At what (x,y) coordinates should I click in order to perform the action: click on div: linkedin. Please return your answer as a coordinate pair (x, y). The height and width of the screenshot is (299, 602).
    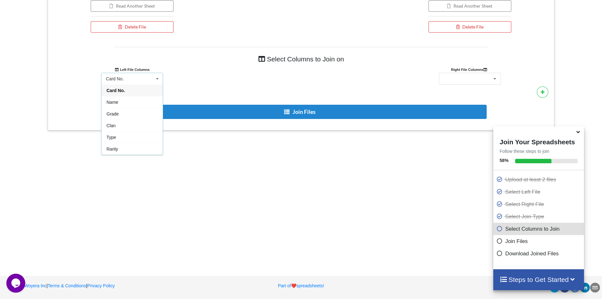
    Looking at the image, I should click on (585, 287).